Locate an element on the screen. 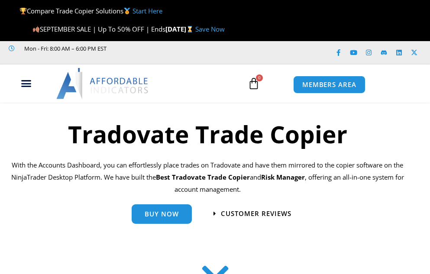  span: SEPTEMBER SALE | Up To 50% OFF | Ends is located at coordinates (99, 29).